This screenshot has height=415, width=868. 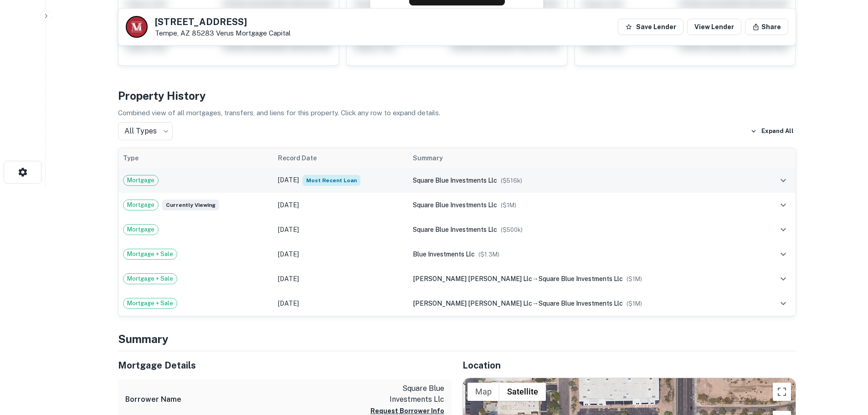 I want to click on p: Tempe, AZ 85283, so click(x=223, y=33).